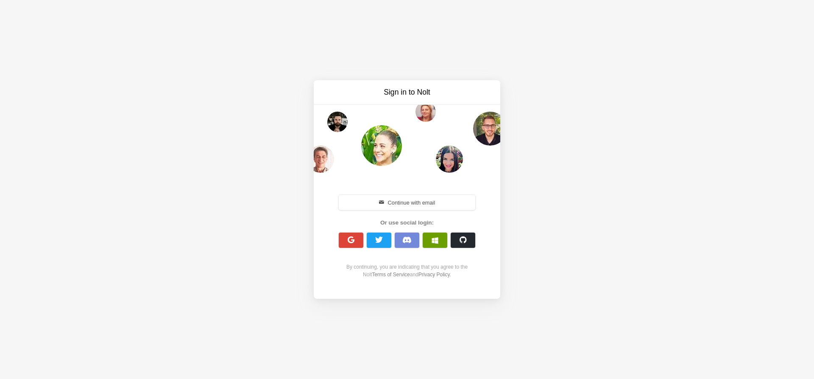  What do you see at coordinates (434, 274) in the screenshot?
I see `a: Privacy Policy` at bounding box center [434, 274].